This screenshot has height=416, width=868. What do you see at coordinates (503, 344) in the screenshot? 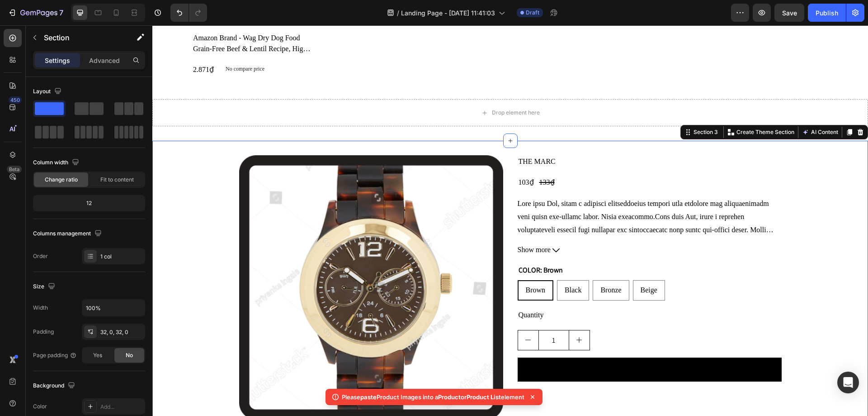
I see `div: Add to cart` at bounding box center [503, 344].